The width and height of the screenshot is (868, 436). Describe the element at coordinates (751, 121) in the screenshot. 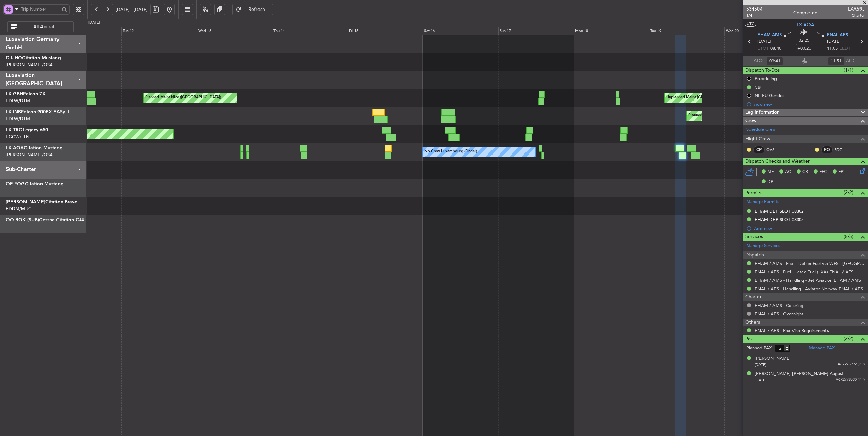

I see `span: Crew` at that location.